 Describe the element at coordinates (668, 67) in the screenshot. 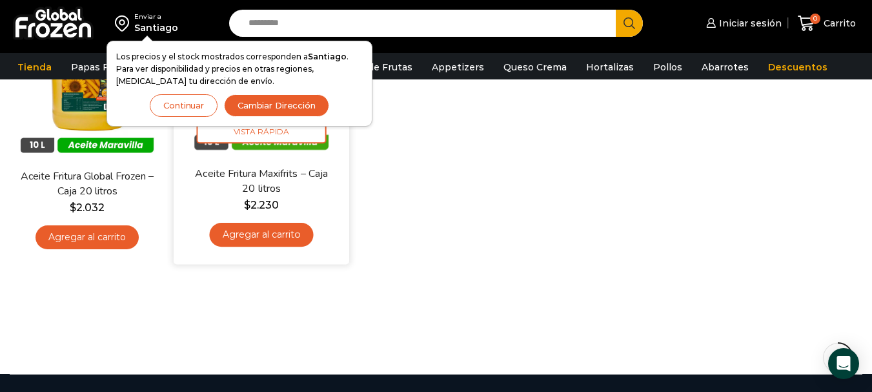

I see `a: Pollos` at that location.